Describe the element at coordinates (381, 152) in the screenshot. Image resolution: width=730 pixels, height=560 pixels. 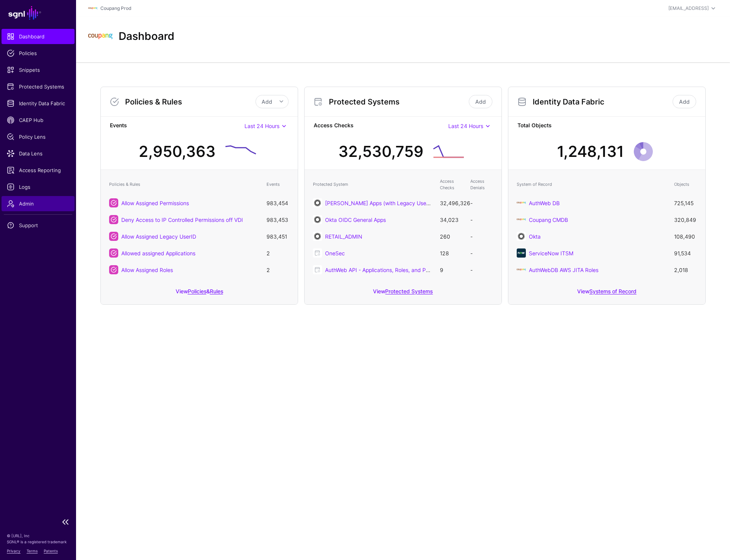
I see `div: 32,530,759` at that location.